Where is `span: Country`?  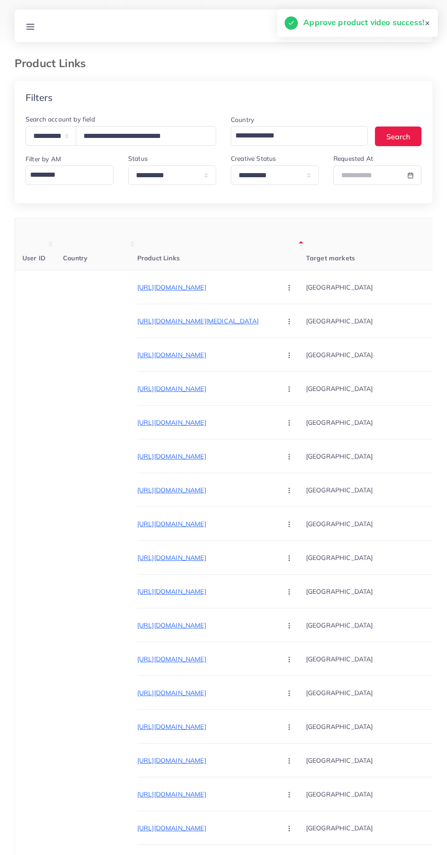
span: Country is located at coordinates (75, 258).